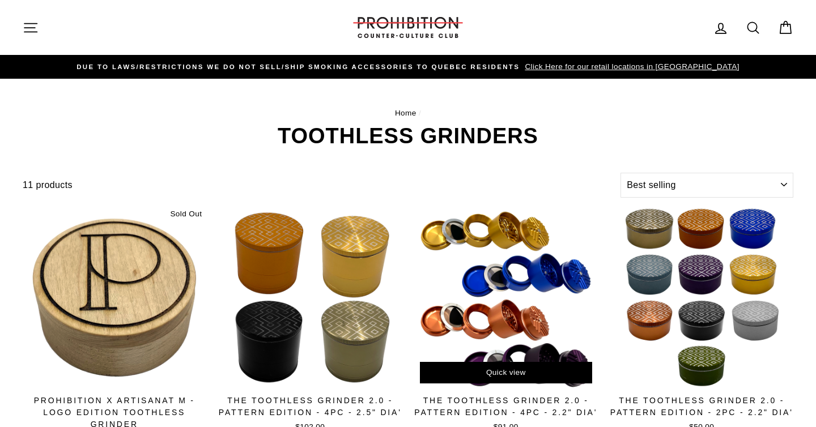 Image resolution: width=816 pixels, height=427 pixels. Describe the element at coordinates (319, 185) in the screenshot. I see `div: 11 products` at that location.